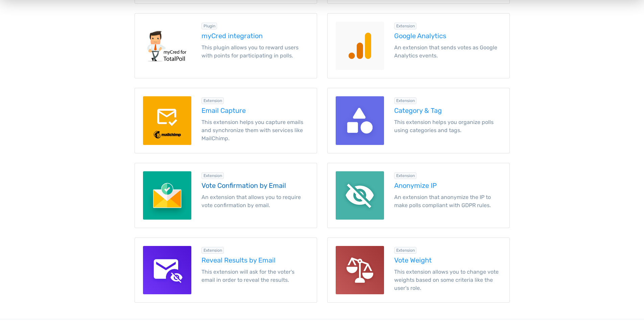 The width and height of the screenshot is (644, 324). Describe the element at coordinates (226, 46) in the screenshot. I see `a: myCred integration for TotalPoll Plugin myCred integration This plugin allows you to reward users...` at that location.